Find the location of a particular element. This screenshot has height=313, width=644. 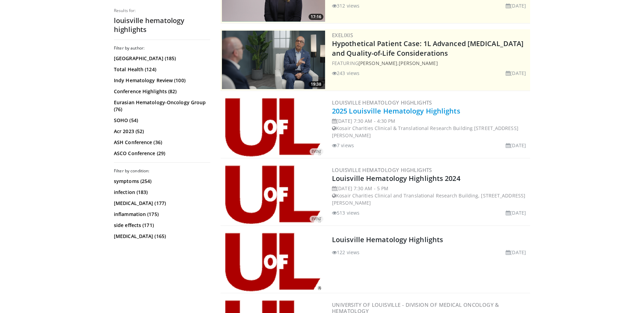

li: 7 views is located at coordinates (343, 145).